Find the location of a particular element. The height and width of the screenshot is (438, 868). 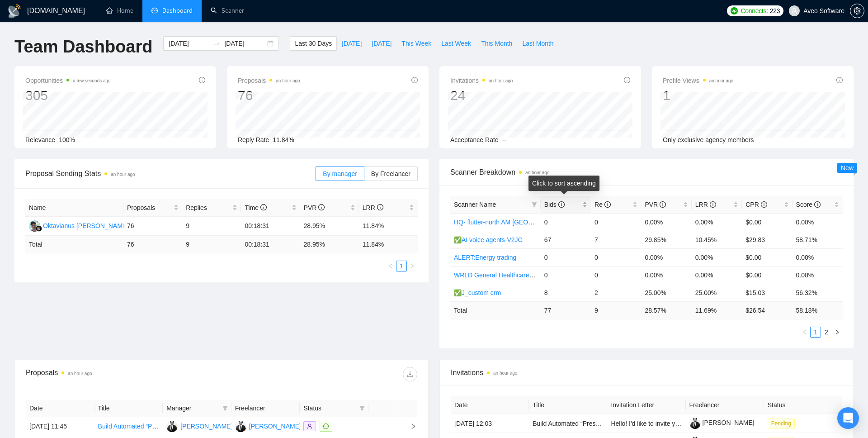

div: Proposals is located at coordinates (124, 374).